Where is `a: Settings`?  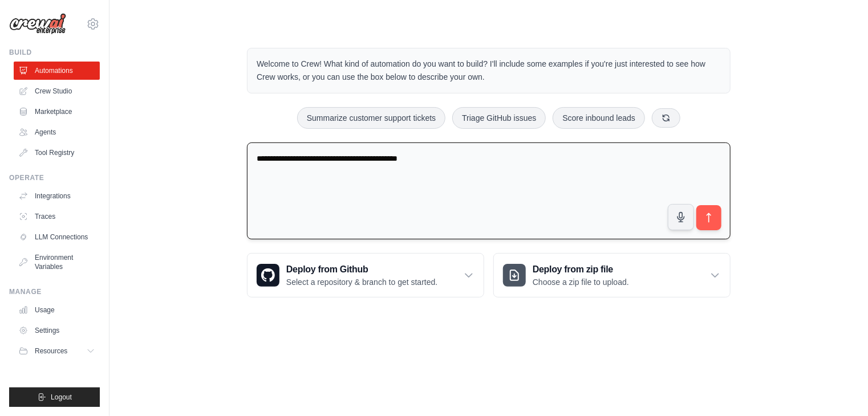
a: Settings is located at coordinates (56, 331).